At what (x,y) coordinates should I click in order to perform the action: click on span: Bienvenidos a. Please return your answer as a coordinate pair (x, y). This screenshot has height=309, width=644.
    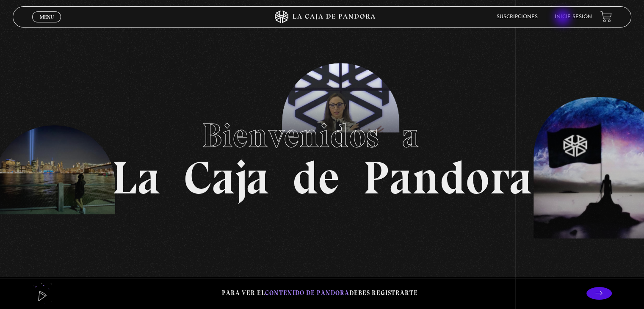
    Looking at the image, I should click on (322, 136).